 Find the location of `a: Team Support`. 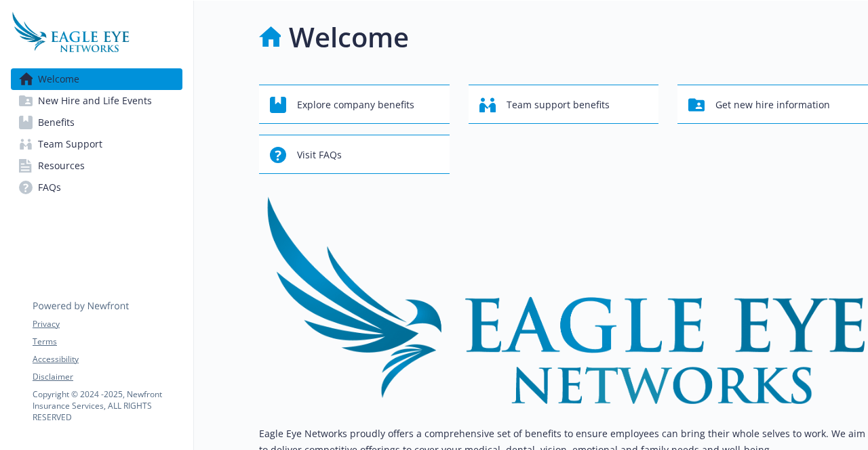

a: Team Support is located at coordinates (97, 144).